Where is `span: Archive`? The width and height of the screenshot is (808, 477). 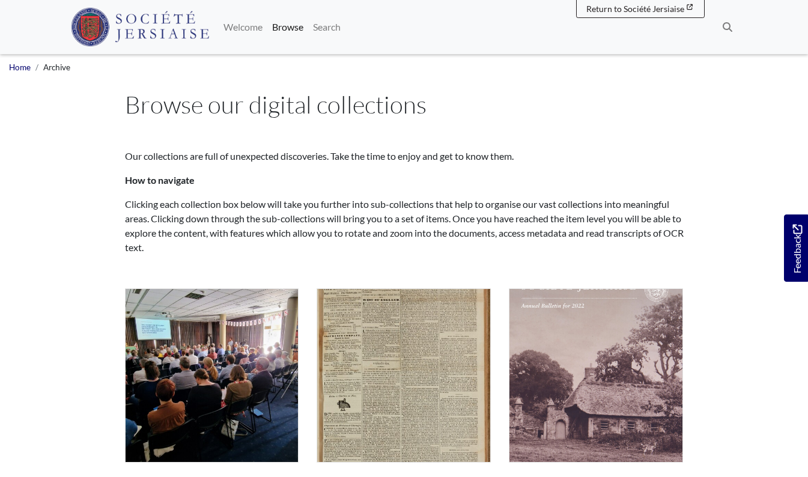 span: Archive is located at coordinates (56, 67).